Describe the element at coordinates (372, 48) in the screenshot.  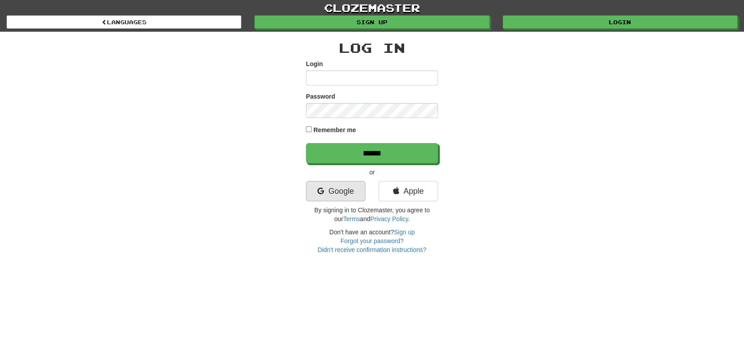
I see `h2: Log In` at that location.